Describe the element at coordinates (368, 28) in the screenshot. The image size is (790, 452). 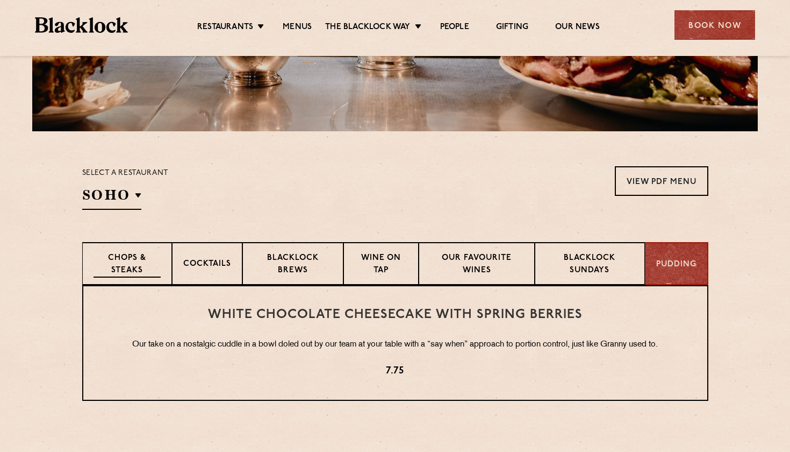
I see `a: The Blacklock Way` at that location.